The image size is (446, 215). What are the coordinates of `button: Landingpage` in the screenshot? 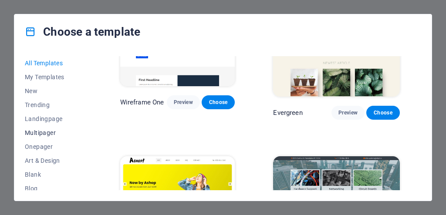 It's located at (53, 119).